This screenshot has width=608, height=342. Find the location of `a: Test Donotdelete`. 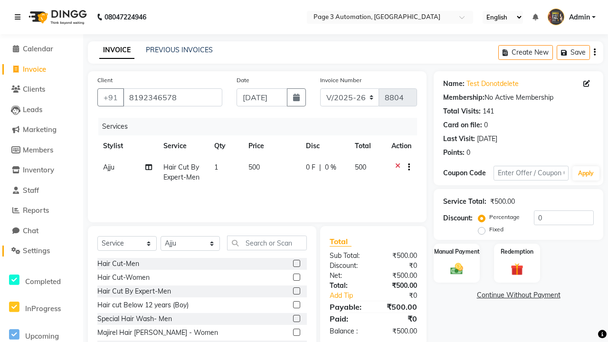

a: Test Donotdelete is located at coordinates (493, 84).